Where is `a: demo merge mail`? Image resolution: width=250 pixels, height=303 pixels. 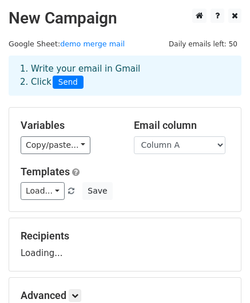
a: demo merge mail is located at coordinates (92, 43).